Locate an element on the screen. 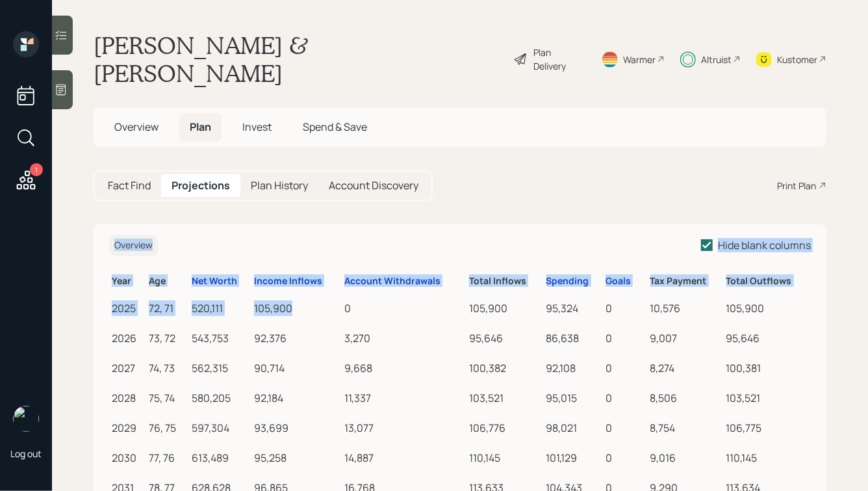 Image resolution: width=868 pixels, height=491 pixels. div: 93,699 is located at coordinates (297, 428).